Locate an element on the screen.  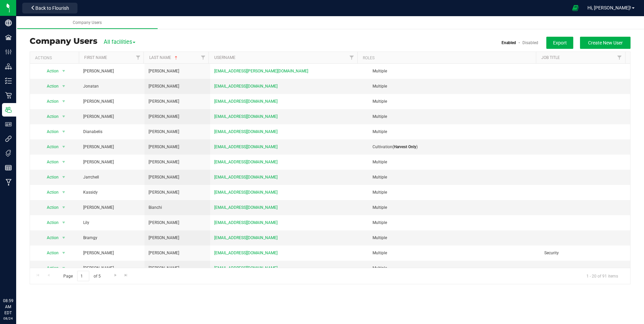
span: All facilities is located at coordinates (120, 42).